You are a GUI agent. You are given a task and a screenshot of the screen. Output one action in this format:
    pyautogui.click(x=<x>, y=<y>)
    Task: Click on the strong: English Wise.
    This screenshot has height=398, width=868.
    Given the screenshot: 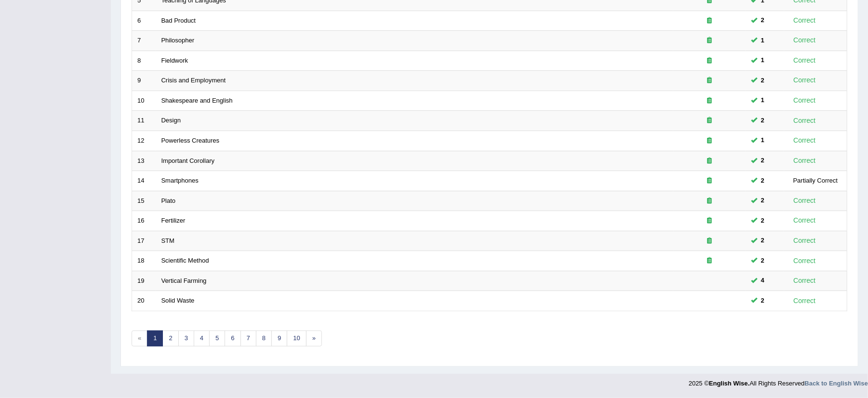 What is the action you would take?
    pyautogui.click(x=730, y=383)
    